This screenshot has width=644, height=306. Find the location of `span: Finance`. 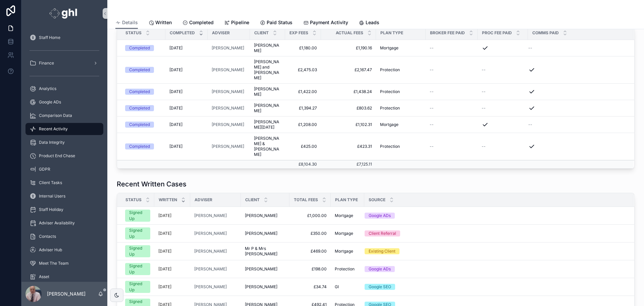

span: Finance is located at coordinates (46, 63).